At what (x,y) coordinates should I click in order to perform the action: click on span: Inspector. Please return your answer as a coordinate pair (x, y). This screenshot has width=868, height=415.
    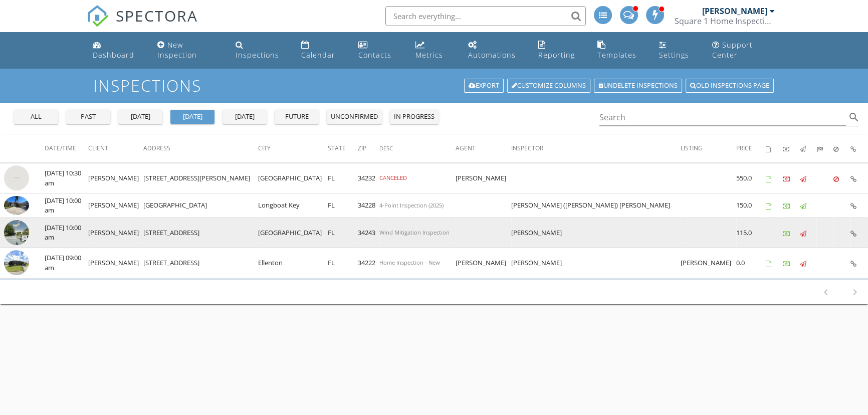
    Looking at the image, I should click on (527, 148).